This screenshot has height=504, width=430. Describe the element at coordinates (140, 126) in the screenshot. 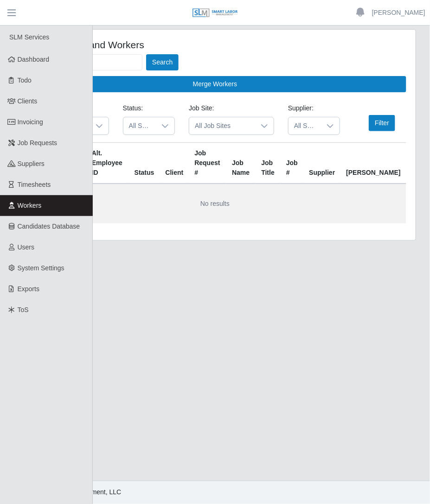

I see `span: All Statuses` at that location.